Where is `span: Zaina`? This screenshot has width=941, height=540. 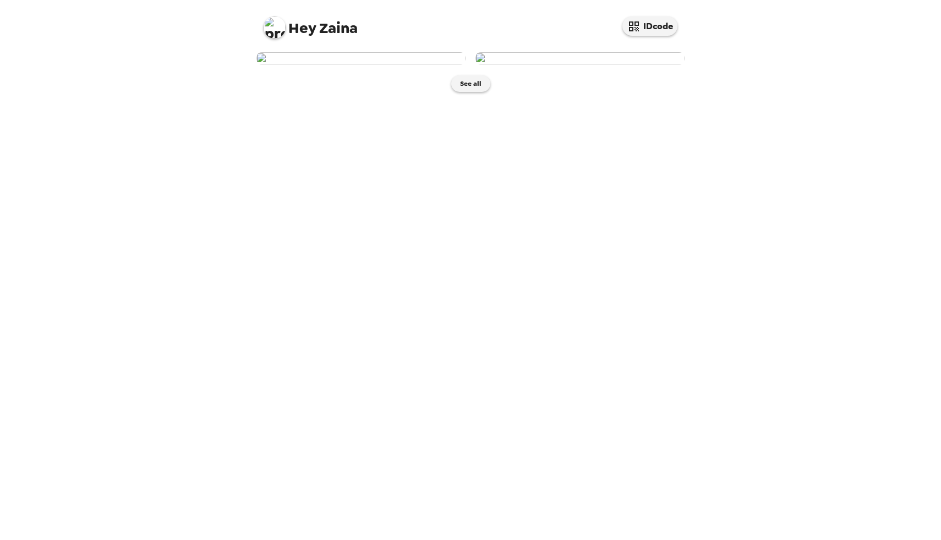 span: Zaina is located at coordinates (310, 23).